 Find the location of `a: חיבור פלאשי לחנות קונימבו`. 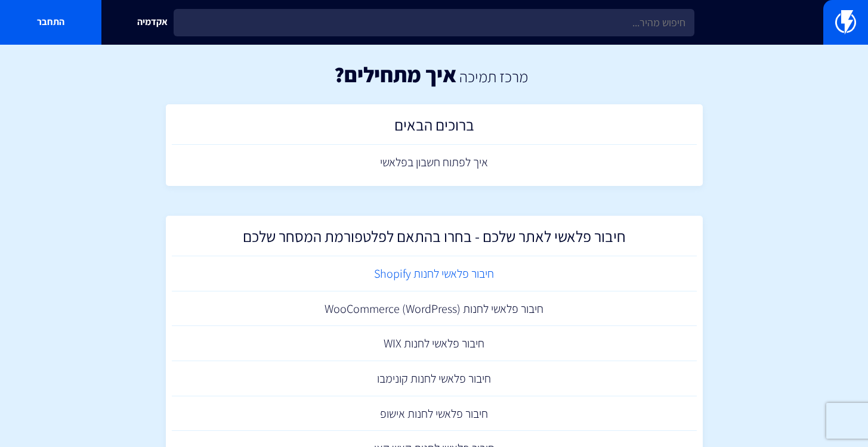

a: חיבור פלאשי לחנות קונימבו is located at coordinates (434, 379).